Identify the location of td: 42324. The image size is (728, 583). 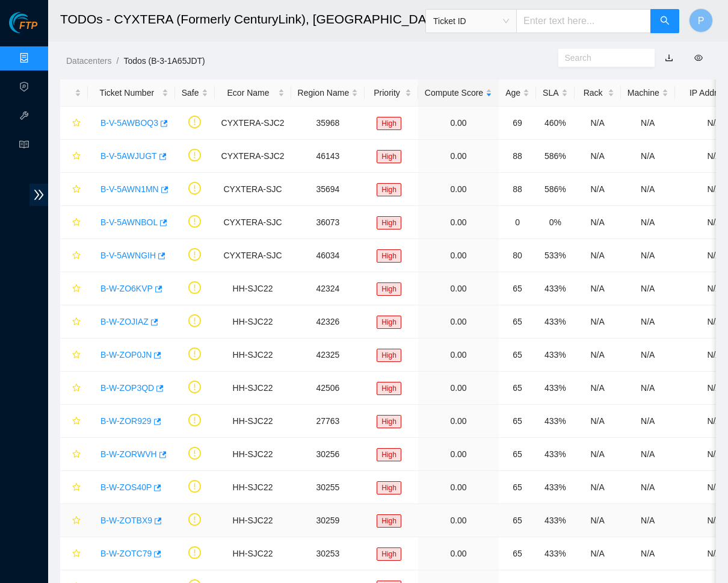
(328, 288).